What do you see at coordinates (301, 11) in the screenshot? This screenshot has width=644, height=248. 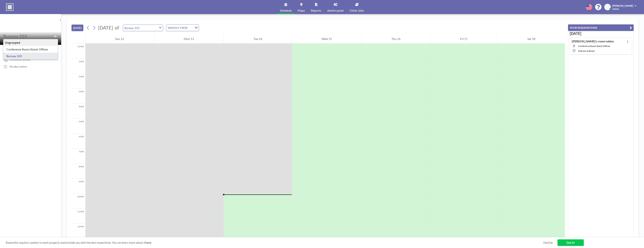 I see `span: Maps` at bounding box center [301, 11].